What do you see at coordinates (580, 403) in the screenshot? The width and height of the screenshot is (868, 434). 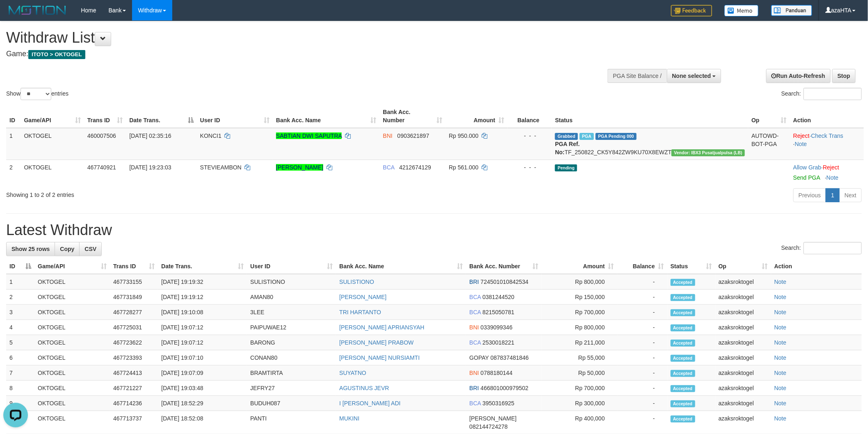 I see `td: Rp 300,000` at bounding box center [580, 403].